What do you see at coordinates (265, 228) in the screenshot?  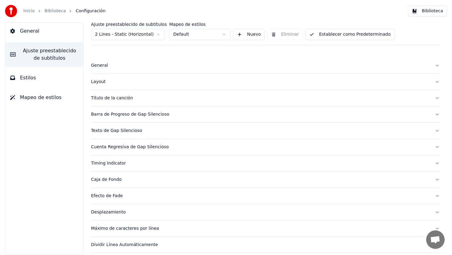 I see `button: Máximo de caracteres por línea` at bounding box center [265, 228].